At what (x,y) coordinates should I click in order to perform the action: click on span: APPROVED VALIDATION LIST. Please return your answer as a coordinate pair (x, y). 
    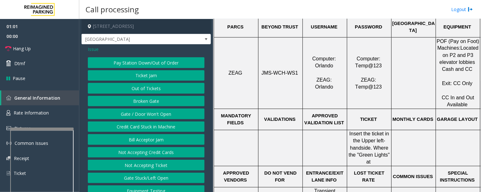
    Looking at the image, I should click on (324, 120).